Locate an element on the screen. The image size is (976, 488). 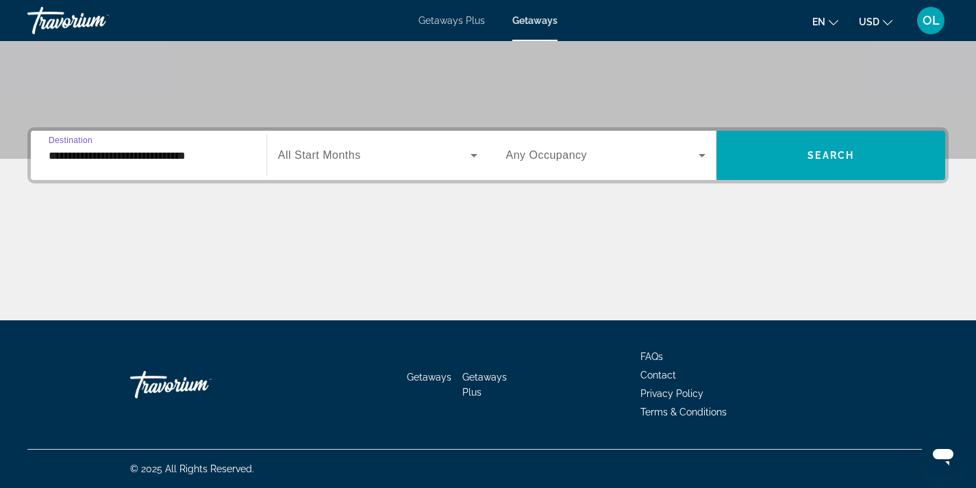
button: Change currency is located at coordinates (876, 21).